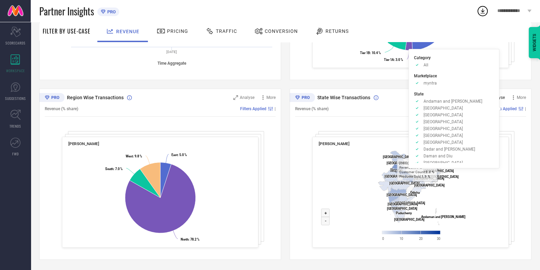 This screenshot has width=540, height=270. Describe the element at coordinates (404, 213) in the screenshot. I see `text: Puducherry` at that location.